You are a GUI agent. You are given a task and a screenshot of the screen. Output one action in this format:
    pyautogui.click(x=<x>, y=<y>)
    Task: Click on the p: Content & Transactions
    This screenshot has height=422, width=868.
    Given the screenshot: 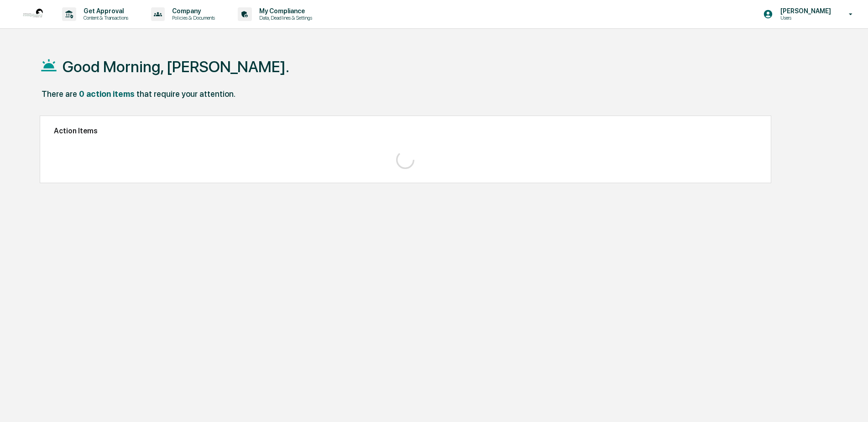 What is the action you would take?
    pyautogui.click(x=105, y=18)
    